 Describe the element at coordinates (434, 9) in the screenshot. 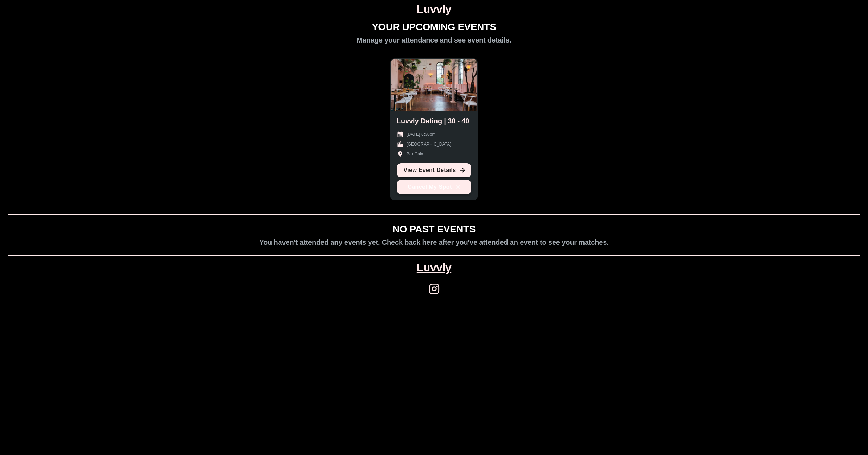

I see `h1: Luvvly` at that location.